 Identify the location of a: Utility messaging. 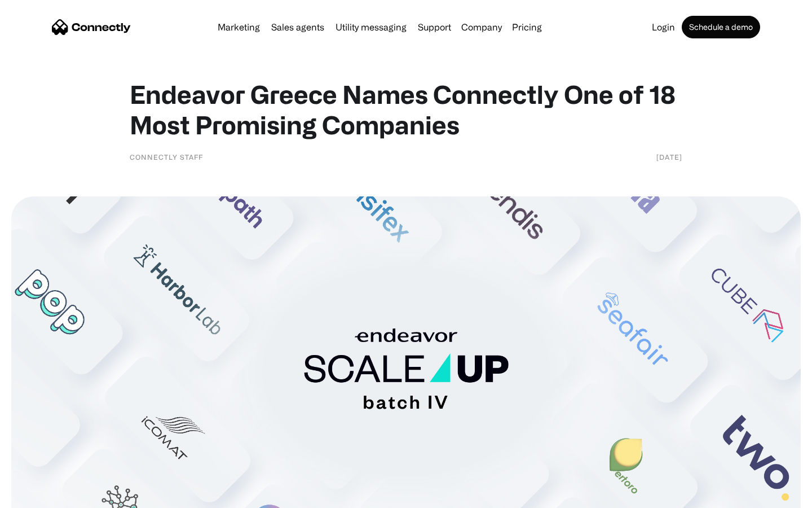
(371, 27).